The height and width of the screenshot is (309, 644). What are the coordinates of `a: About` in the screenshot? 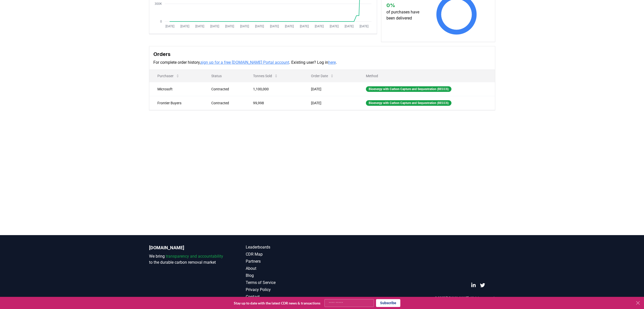 It's located at (284, 268).